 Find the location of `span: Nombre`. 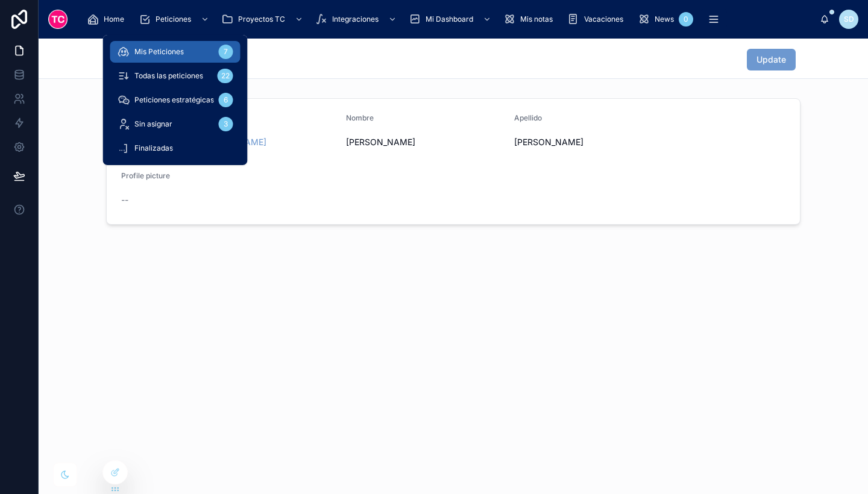

span: Nombre is located at coordinates (360, 117).